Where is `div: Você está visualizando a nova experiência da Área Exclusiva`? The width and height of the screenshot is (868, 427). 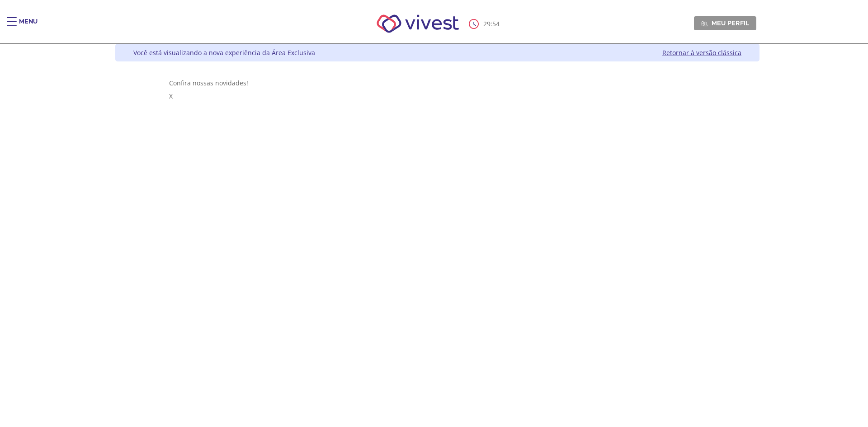
div: Você está visualizando a nova experiência da Área Exclusiva is located at coordinates (224, 52).